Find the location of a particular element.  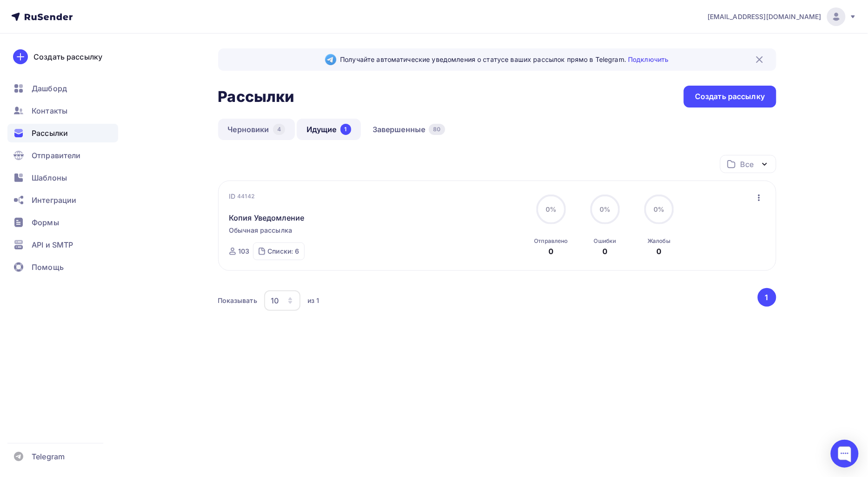

span: Отправители is located at coordinates (56, 155).